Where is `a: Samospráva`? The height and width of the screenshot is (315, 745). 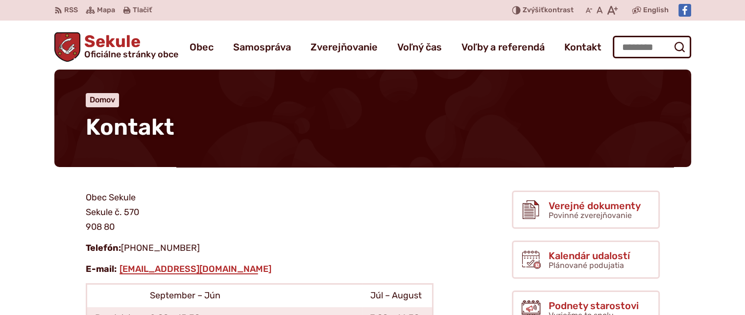
a: Samospráva is located at coordinates (262, 47).